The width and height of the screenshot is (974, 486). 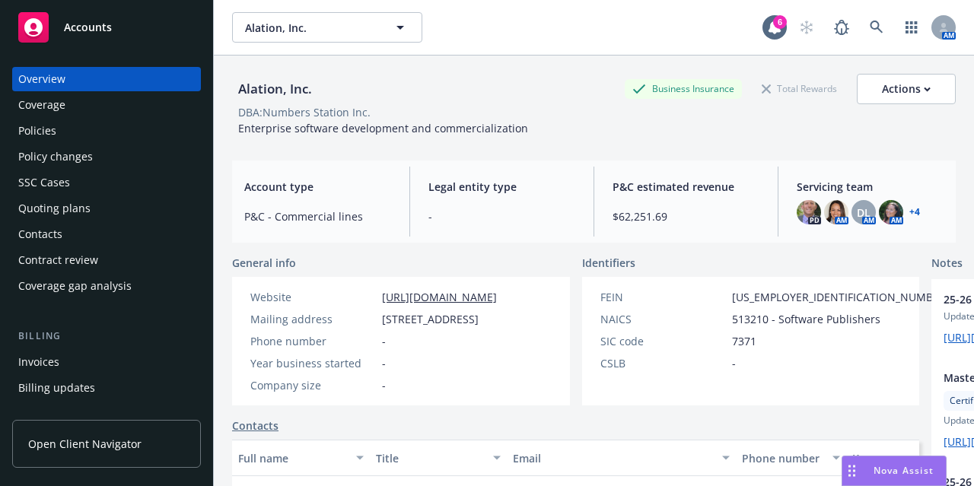 I want to click on span: 513210 - Software Publishers, so click(x=806, y=319).